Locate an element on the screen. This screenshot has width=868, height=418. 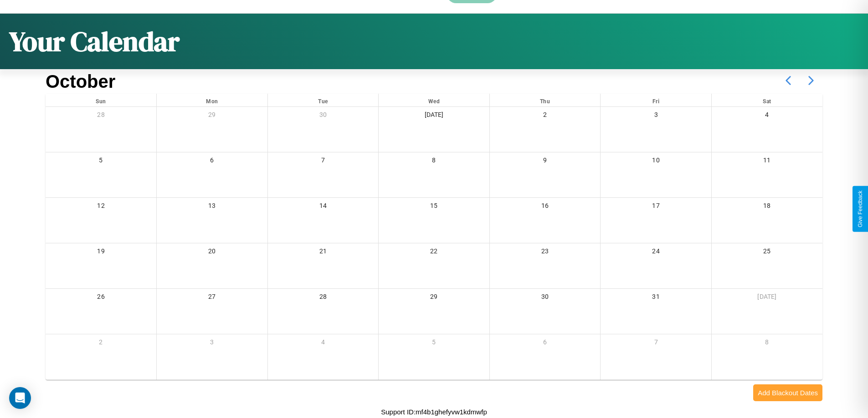
div: 23 is located at coordinates (545, 253).